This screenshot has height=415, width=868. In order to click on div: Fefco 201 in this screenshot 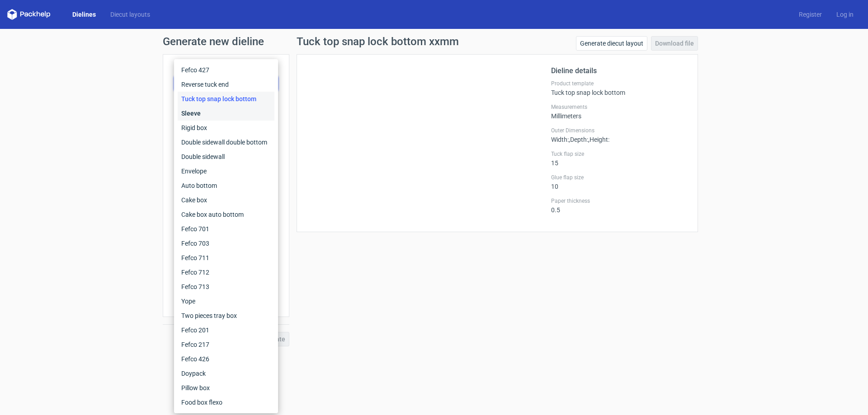, I will do `click(226, 331)`.